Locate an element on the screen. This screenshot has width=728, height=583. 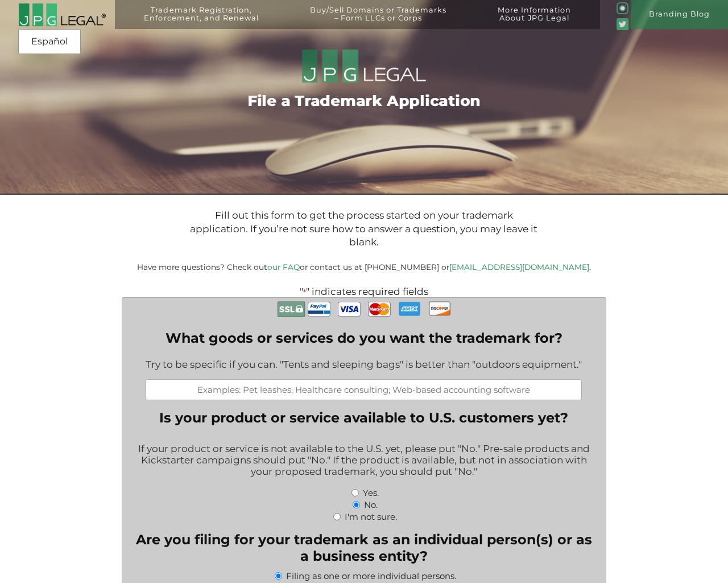
legend: Are you filing for your trademark as an individual person(s) or as a business entity? is located at coordinates (364, 548).